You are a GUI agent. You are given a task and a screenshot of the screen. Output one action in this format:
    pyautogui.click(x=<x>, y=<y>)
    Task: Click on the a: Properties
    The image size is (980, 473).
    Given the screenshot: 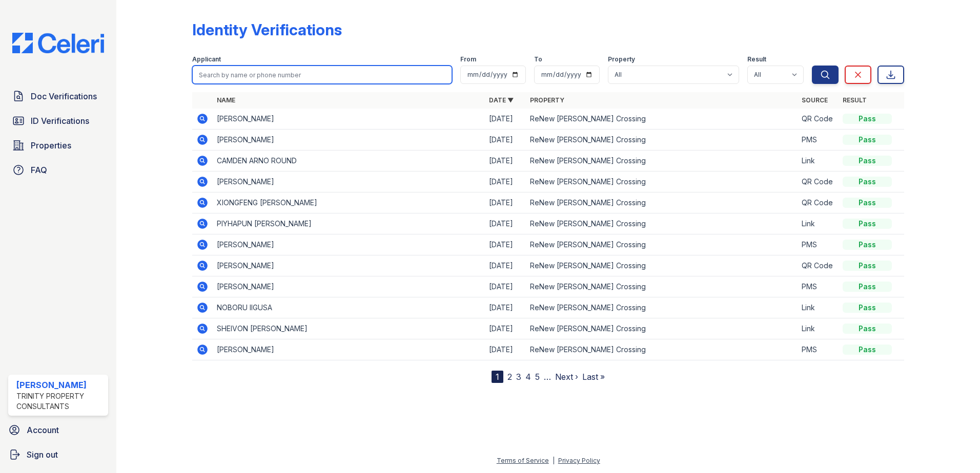 What is the action you would take?
    pyautogui.click(x=58, y=145)
    